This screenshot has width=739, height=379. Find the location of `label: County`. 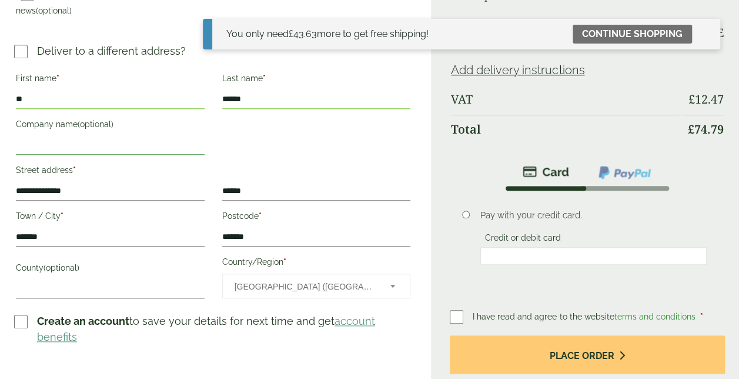

label: County is located at coordinates (110, 269).